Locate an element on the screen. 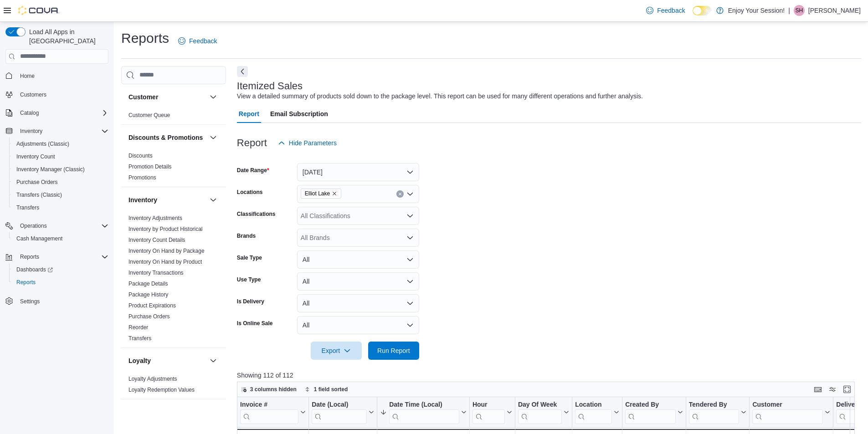 This screenshot has width=868, height=434. div: View a detailed summary of products sold down to the package level. This report can be used for m... is located at coordinates (440, 97).